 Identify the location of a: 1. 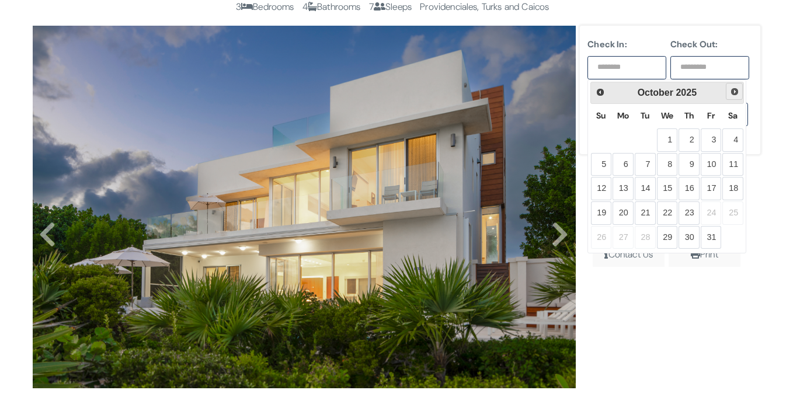
(668, 140).